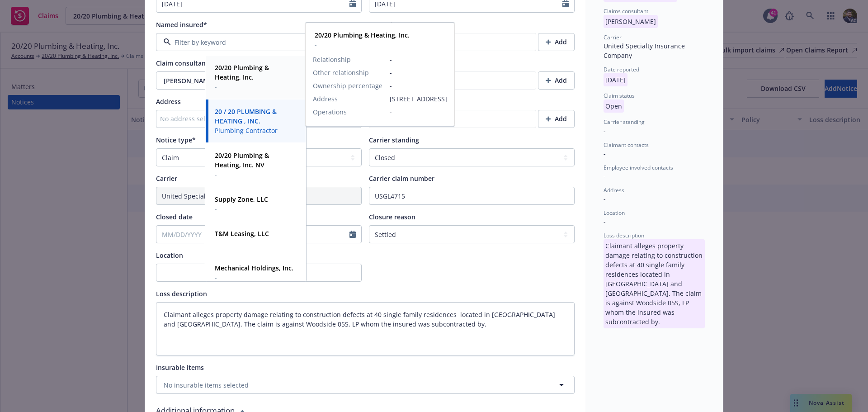 This screenshot has width=868, height=412. I want to click on p: Open, so click(613, 106).